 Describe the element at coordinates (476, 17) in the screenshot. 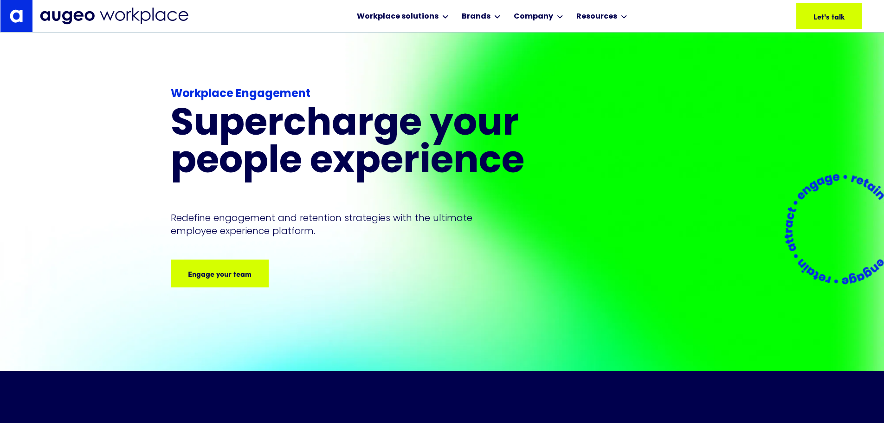

I see `div: Brands` at that location.